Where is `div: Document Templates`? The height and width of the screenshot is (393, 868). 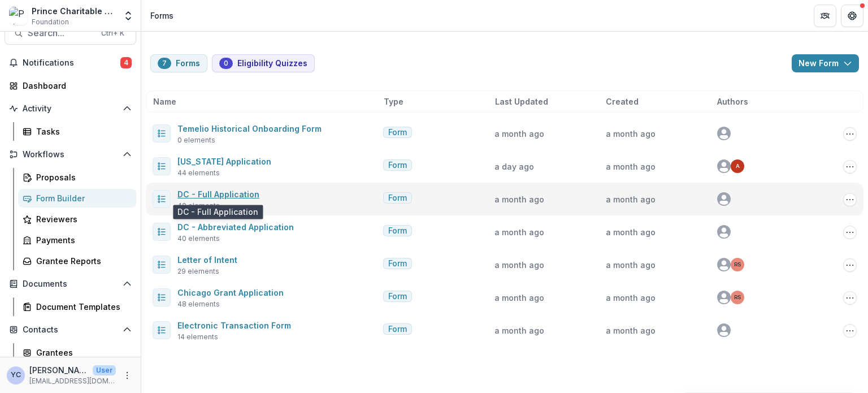 div: Document Templates is located at coordinates (82, 307).